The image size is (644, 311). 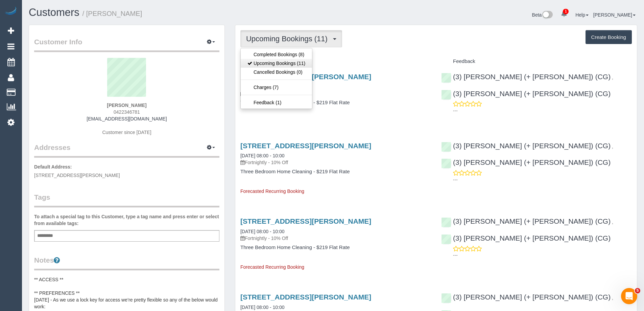 I want to click on a: Beta, so click(x=542, y=15).